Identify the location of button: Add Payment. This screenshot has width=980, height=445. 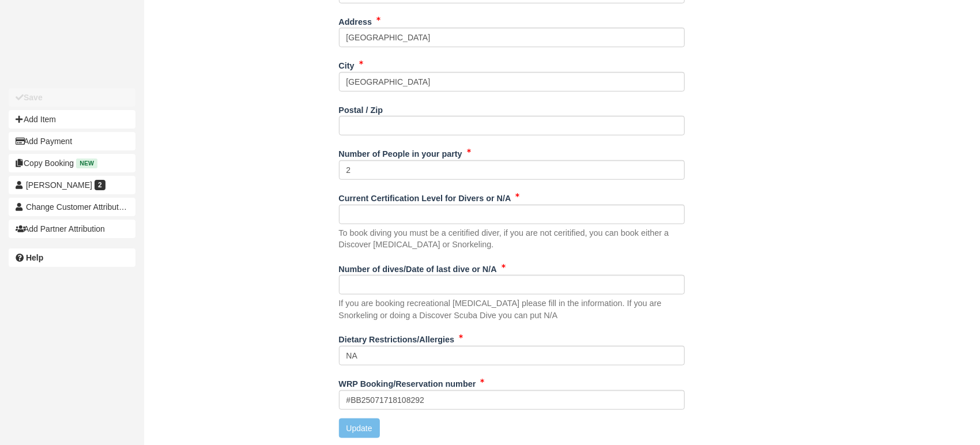
(72, 141).